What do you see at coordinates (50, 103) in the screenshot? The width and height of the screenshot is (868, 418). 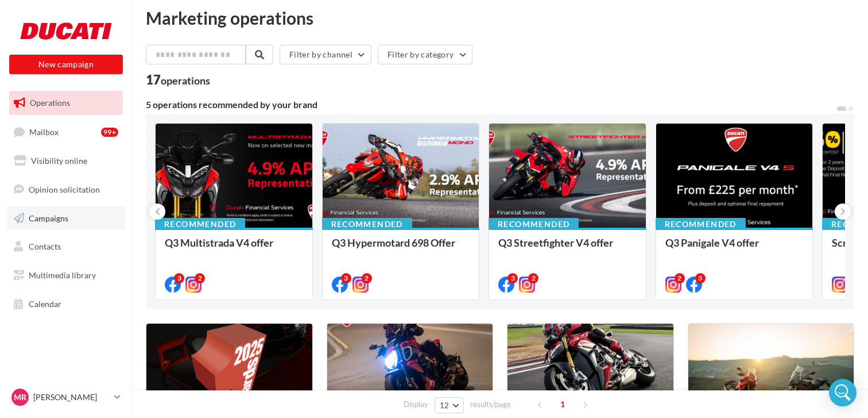 I see `span: Operations` at bounding box center [50, 103].